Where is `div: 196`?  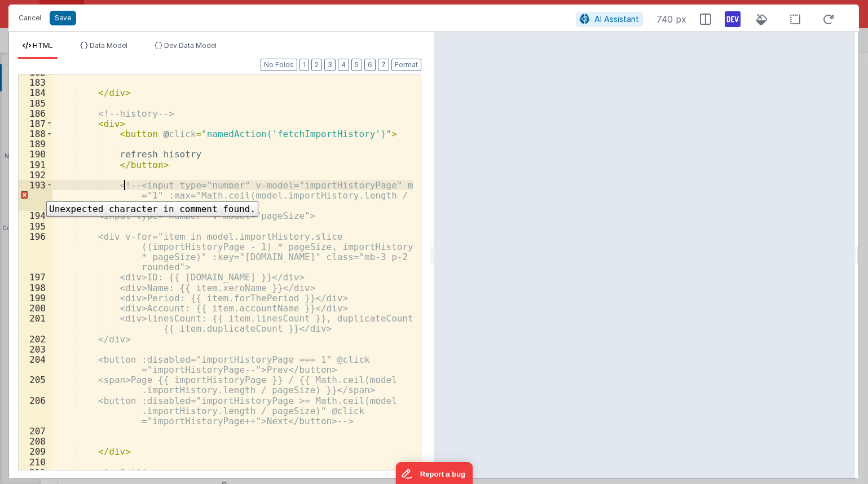 div: 196 is located at coordinates (35, 252).